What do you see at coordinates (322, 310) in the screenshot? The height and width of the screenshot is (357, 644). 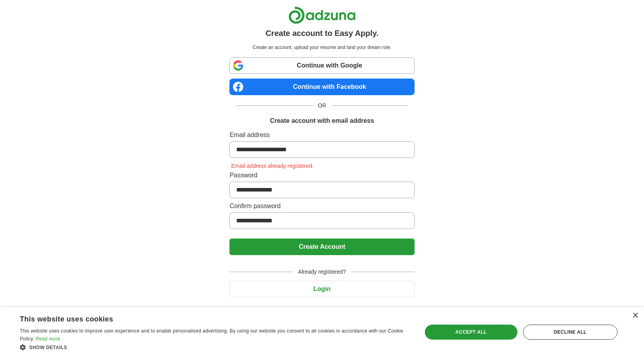 I see `a: Return to job advert` at bounding box center [322, 310].